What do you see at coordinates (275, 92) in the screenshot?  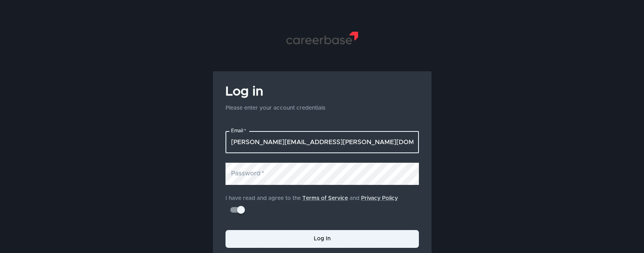 I see `h4: Log in` at bounding box center [275, 92].